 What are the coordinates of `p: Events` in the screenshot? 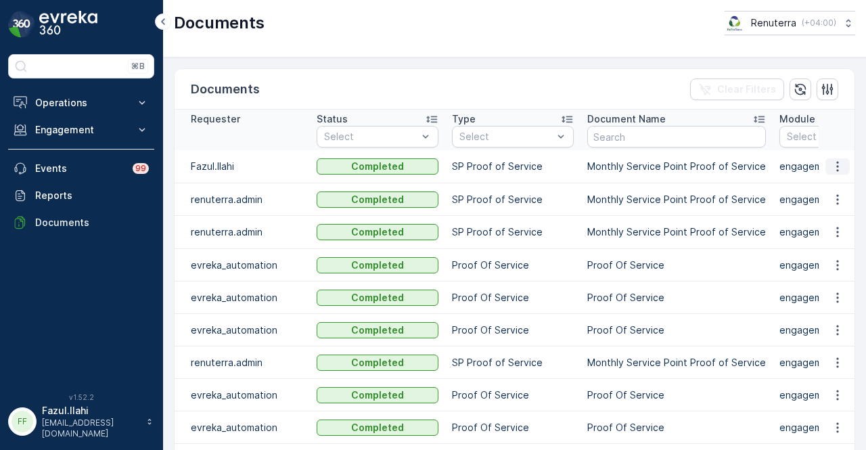 It's located at (80, 168).